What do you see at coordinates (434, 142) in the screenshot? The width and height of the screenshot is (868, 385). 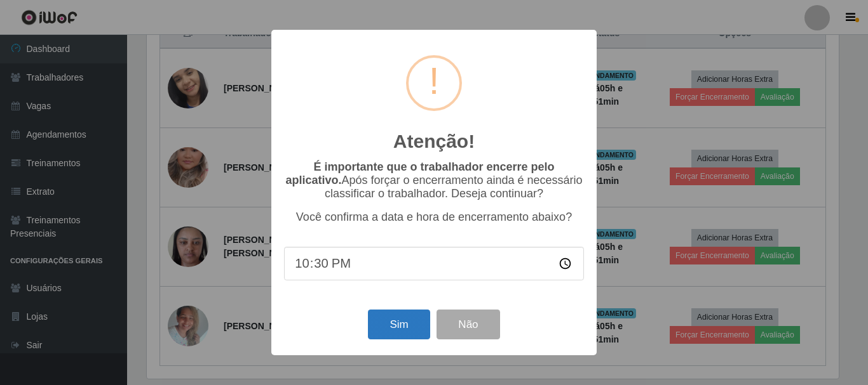 I see `h2: Atenção!` at bounding box center [434, 142].